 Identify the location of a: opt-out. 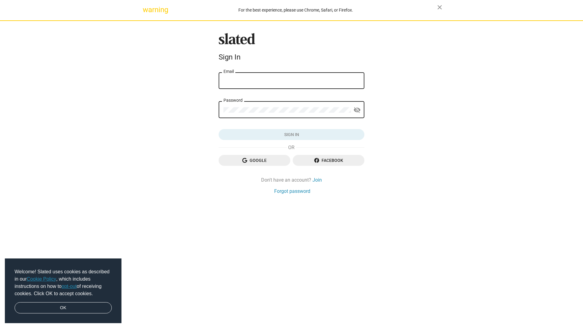
(69, 286).